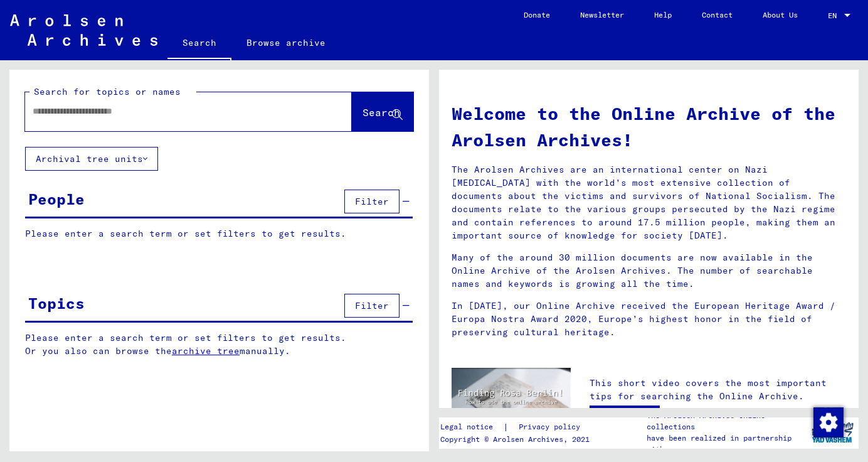 The width and height of the screenshot is (868, 462). What do you see at coordinates (552, 427) in the screenshot?
I see `a: Privacy policy` at bounding box center [552, 427].